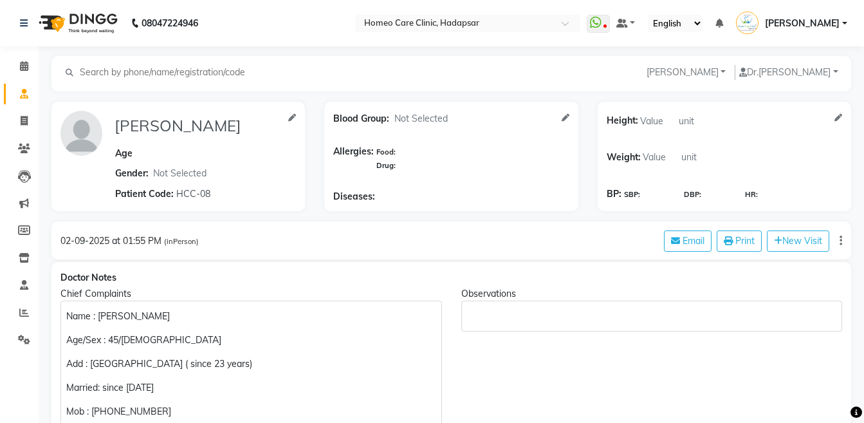  What do you see at coordinates (251, 293) in the screenshot?
I see `div: Chief Complaints` at bounding box center [251, 293].